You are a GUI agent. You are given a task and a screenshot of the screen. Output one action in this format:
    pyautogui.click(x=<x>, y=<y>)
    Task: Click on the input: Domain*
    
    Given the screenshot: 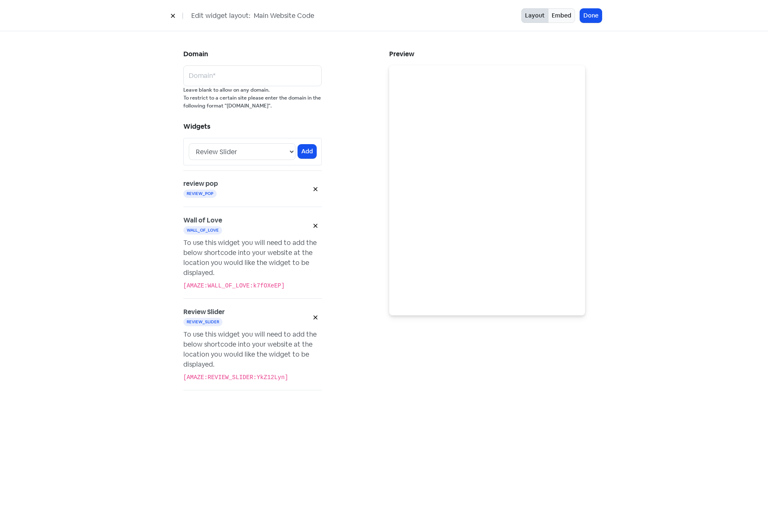 What is the action you would take?
    pyautogui.click(x=253, y=76)
    